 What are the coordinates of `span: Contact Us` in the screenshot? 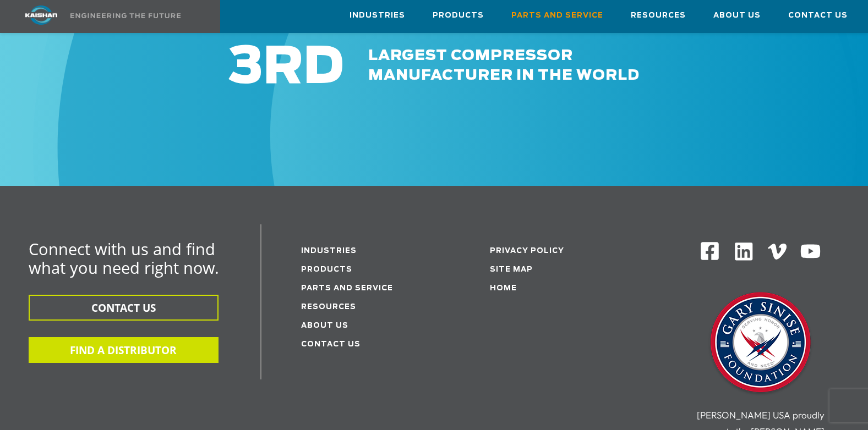 It's located at (818, 15).